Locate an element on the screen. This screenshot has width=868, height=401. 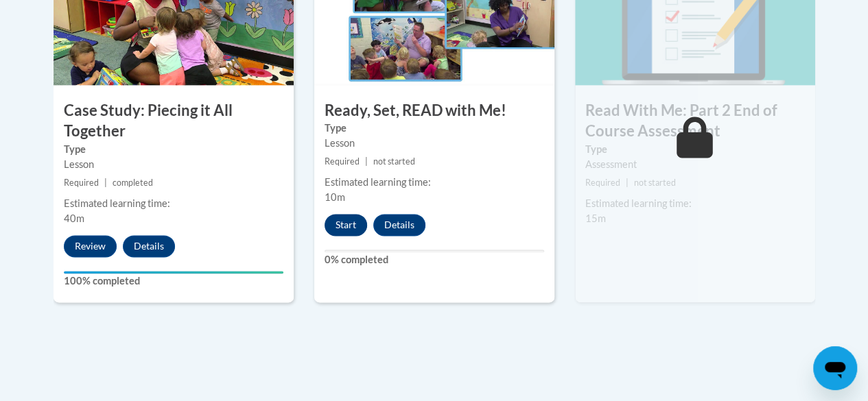
h3: Read With Me: Part 2 End of Course Assessment is located at coordinates (695, 121).